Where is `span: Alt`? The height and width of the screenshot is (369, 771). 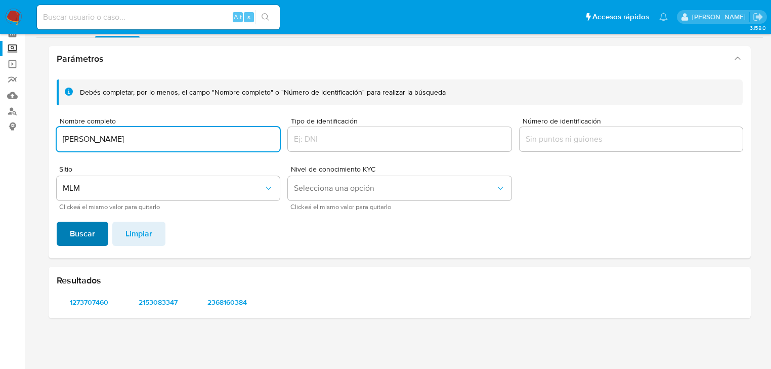 span: Alt is located at coordinates (238, 17).